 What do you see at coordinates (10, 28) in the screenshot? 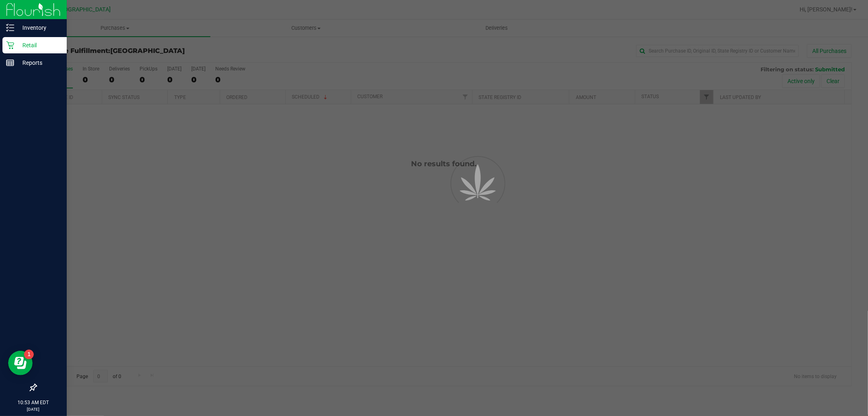
I see `inline-svg: Inventory` at bounding box center [10, 28].